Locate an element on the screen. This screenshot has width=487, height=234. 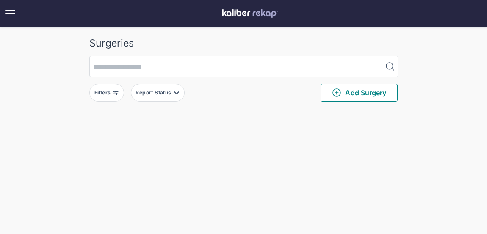
img: open menu icon is located at coordinates (10, 14).